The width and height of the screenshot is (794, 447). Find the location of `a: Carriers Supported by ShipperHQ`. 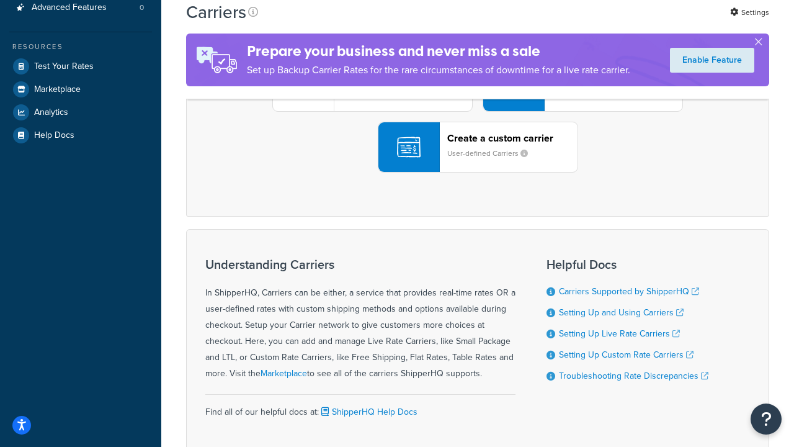

a: Carriers Supported by ShipperHQ is located at coordinates (629, 291).